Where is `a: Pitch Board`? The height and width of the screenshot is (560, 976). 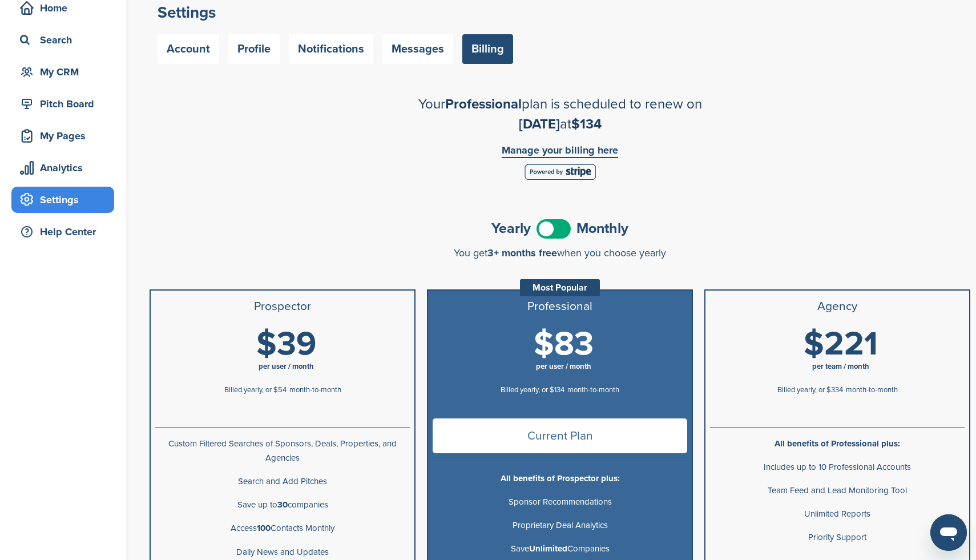 a: Pitch Board is located at coordinates (63, 104).